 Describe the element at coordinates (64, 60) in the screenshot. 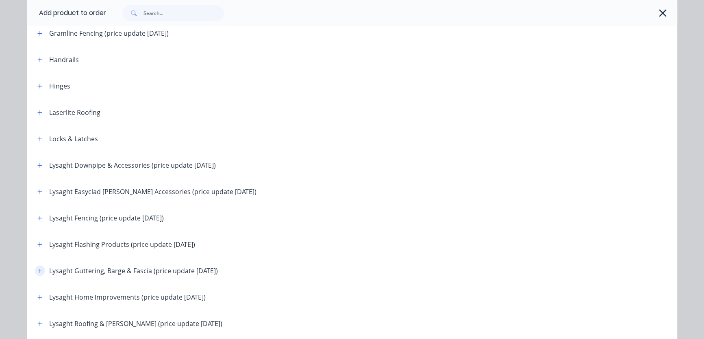

I see `div: Handrails` at that location.